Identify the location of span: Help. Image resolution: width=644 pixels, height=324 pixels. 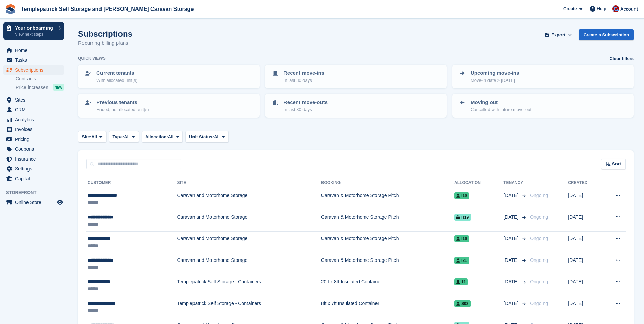
(602, 9).